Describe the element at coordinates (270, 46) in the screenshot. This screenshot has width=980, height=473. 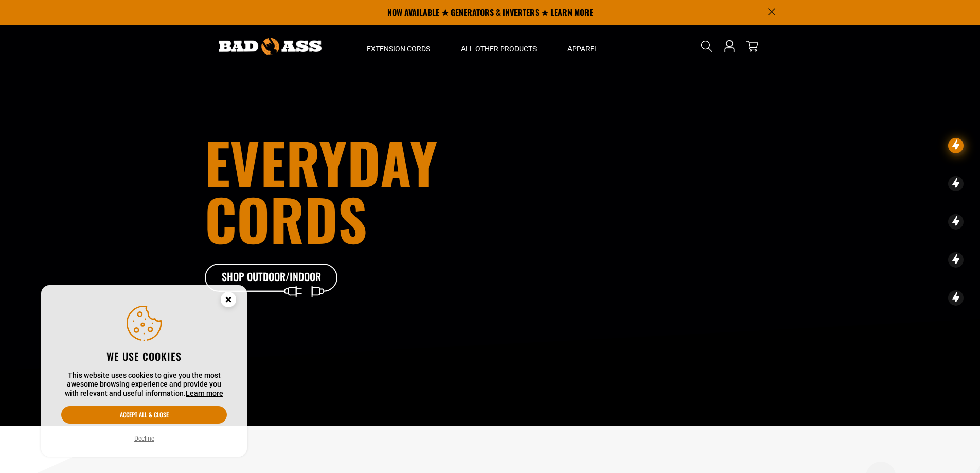
I see `img: Bad Ass Extension Cords` at that location.